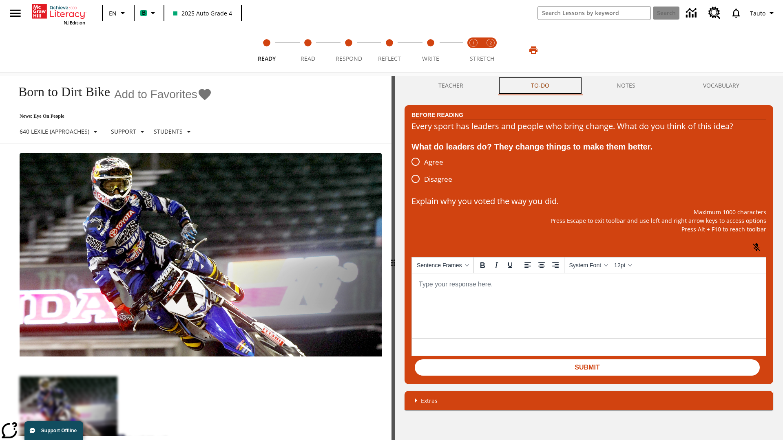 This screenshot has height=440, width=783. Describe the element at coordinates (589, 86) in the screenshot. I see `div: Instructional Panel Tabs` at that location.